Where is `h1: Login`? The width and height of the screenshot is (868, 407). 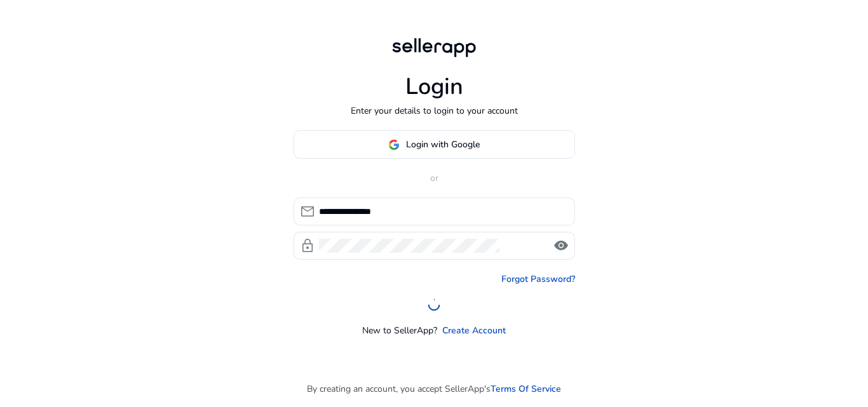
h1: Login is located at coordinates (434, 86).